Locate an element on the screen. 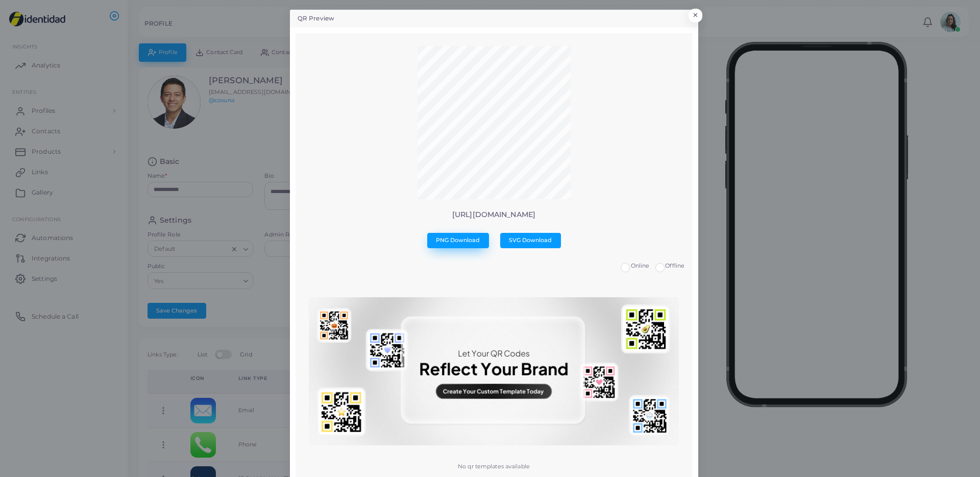  h5: QR Preview is located at coordinates (316, 18).